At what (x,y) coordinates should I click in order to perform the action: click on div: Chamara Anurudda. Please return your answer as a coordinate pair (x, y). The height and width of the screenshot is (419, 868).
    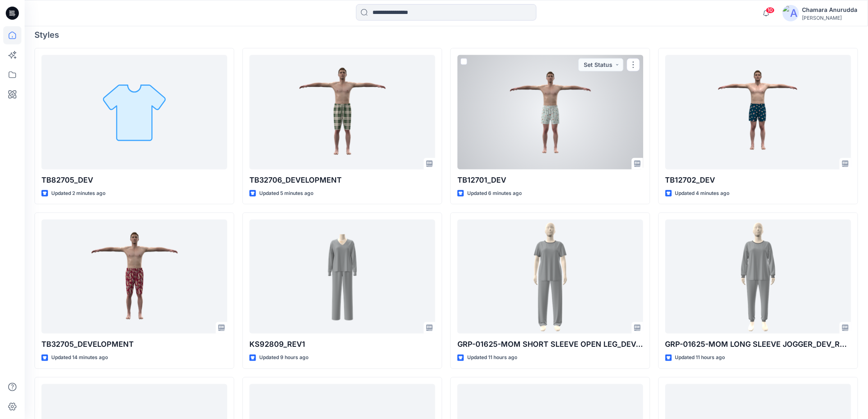
    Looking at the image, I should click on (830, 10).